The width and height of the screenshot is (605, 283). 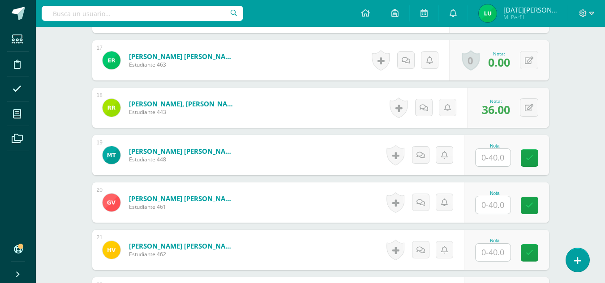 What do you see at coordinates (470, 60) in the screenshot?
I see `a: 0` at bounding box center [470, 60].